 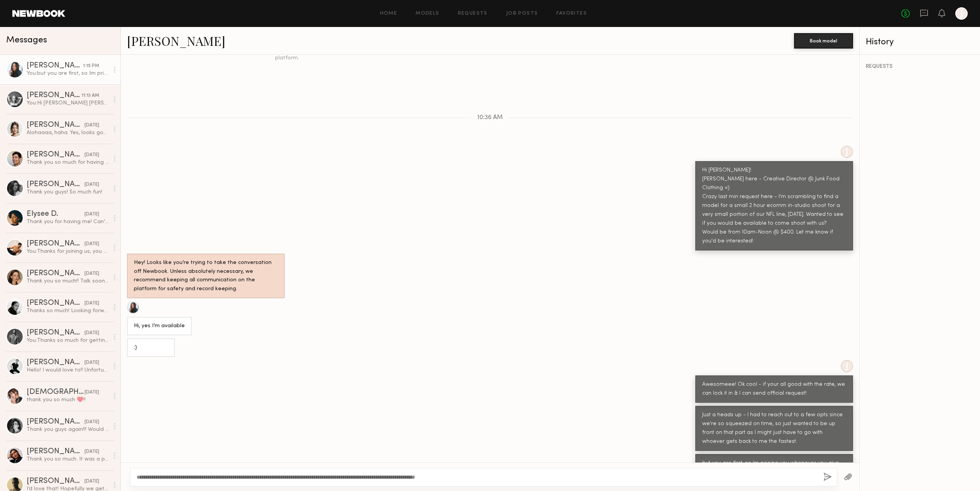 What do you see at coordinates (67, 281) in the screenshot?
I see `div: Thank you so much!! Talk soon ☺️` at bounding box center [67, 281].